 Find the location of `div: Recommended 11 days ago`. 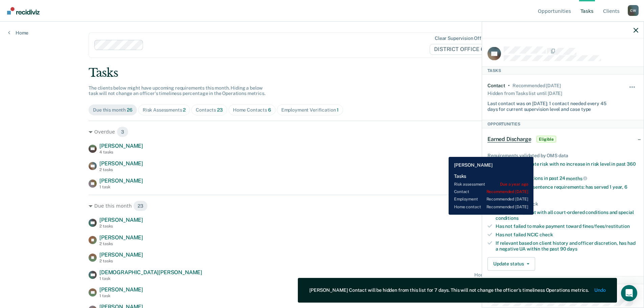

div: Recommended 11 days ago is located at coordinates (537, 85).